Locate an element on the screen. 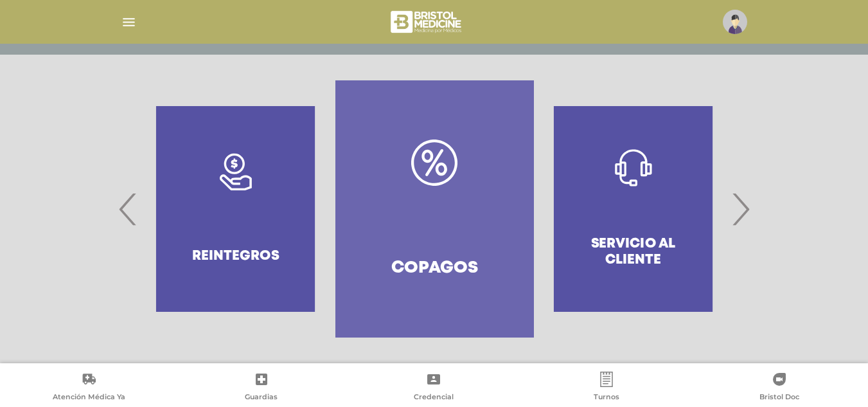  span: Credencial is located at coordinates (434, 398).